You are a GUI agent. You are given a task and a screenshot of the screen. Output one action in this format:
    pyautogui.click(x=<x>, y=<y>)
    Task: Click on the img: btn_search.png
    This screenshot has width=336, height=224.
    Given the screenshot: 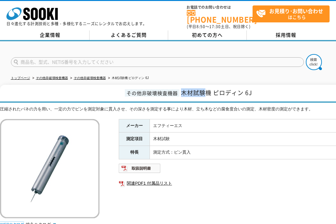 What is the action you would take?
    pyautogui.click(x=313, y=62)
    